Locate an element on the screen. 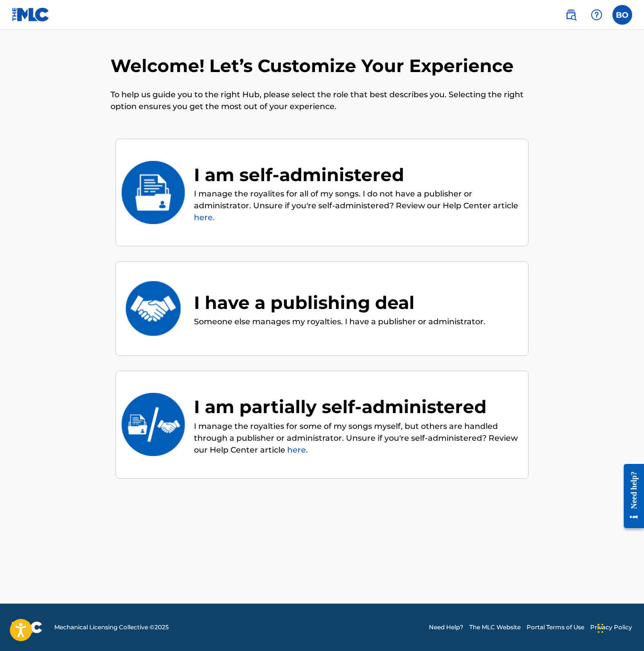  img: I am partially self-administered is located at coordinates (153, 425).